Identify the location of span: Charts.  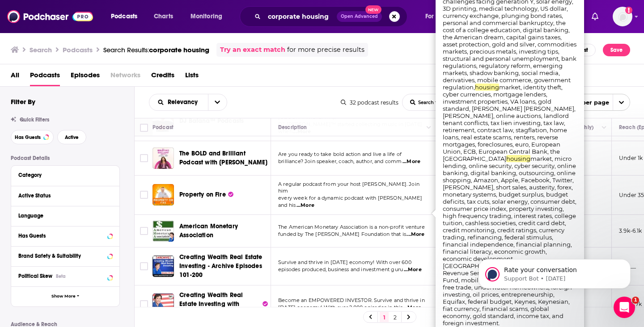
(163, 16).